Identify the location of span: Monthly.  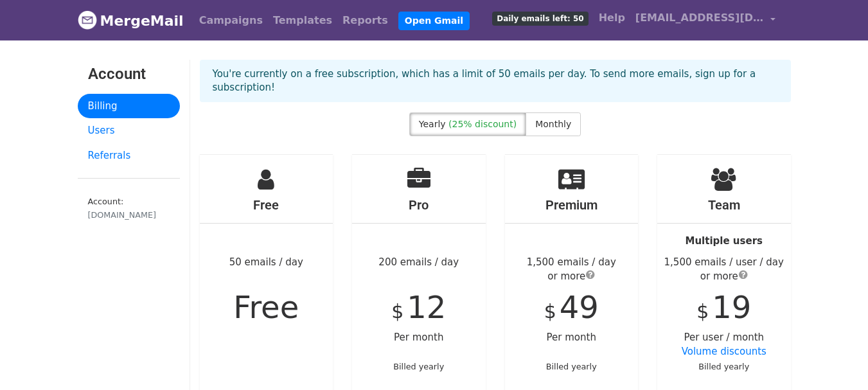
(554, 124).